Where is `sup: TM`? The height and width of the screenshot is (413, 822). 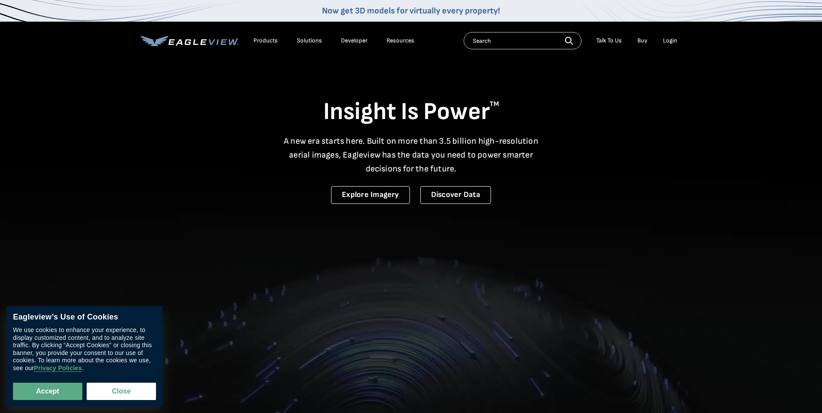 sup: TM is located at coordinates (494, 104).